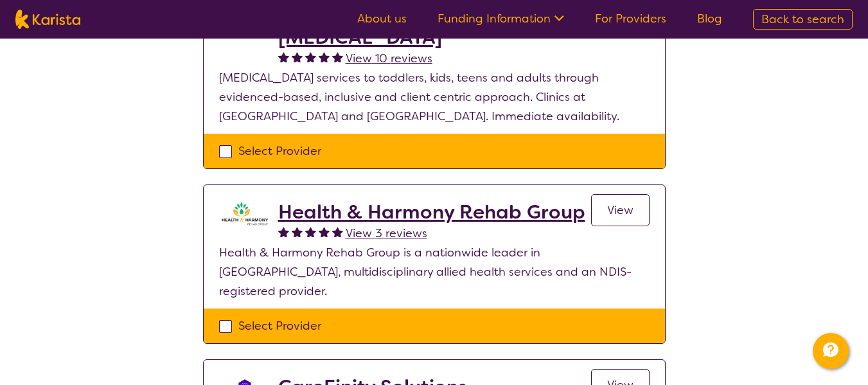 The height and width of the screenshot is (385, 868). Describe the element at coordinates (389, 59) in the screenshot. I see `span: View 10 reviews` at that location.